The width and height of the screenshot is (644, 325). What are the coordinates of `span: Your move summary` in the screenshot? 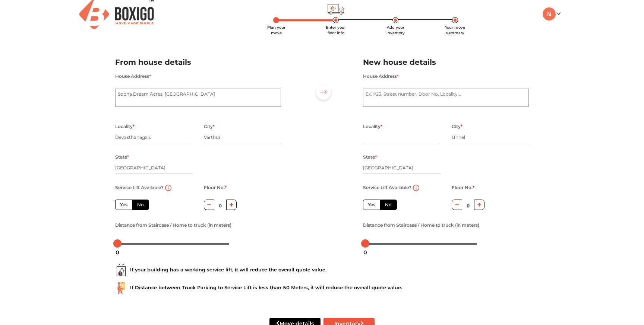 It's located at (455, 30).